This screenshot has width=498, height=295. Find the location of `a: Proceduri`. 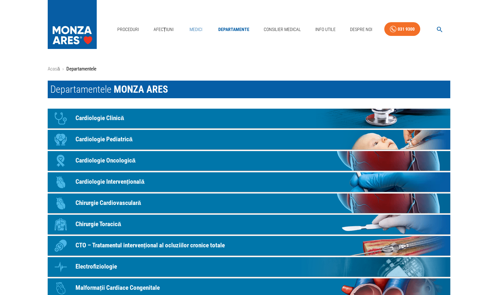

a: Proceduri is located at coordinates (128, 29).